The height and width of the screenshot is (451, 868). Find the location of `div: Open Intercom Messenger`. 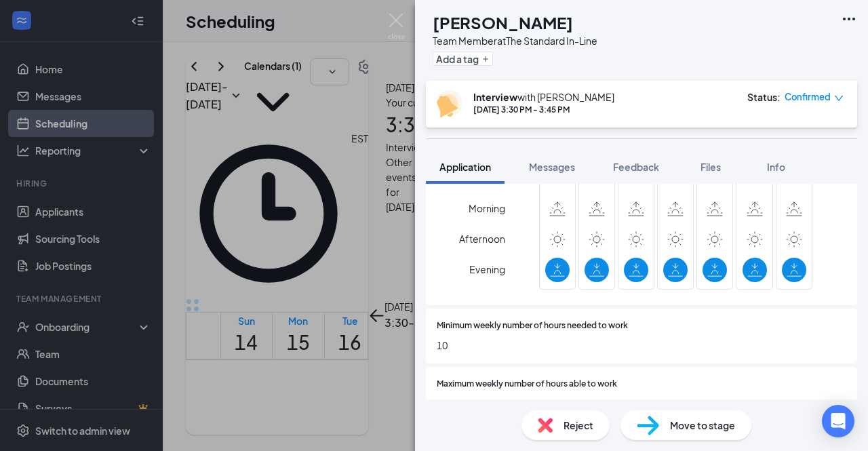

div: Open Intercom Messenger is located at coordinates (838, 421).